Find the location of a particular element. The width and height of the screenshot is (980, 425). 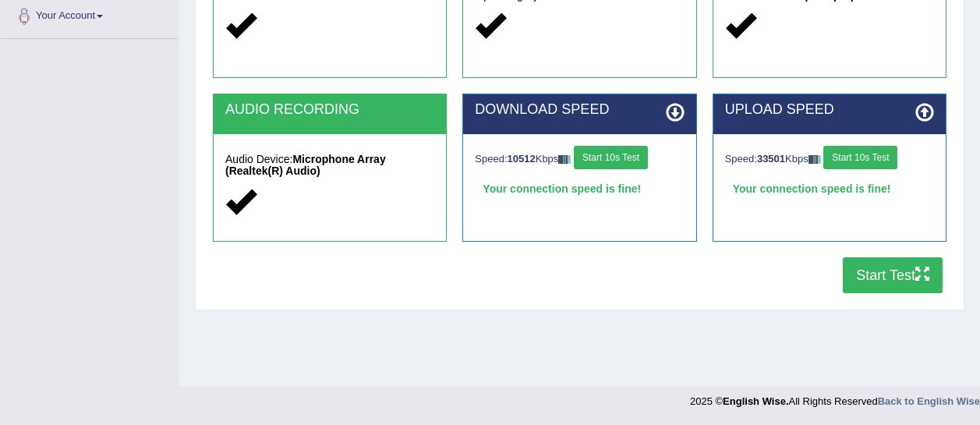

strong: 10512 is located at coordinates (522, 158).